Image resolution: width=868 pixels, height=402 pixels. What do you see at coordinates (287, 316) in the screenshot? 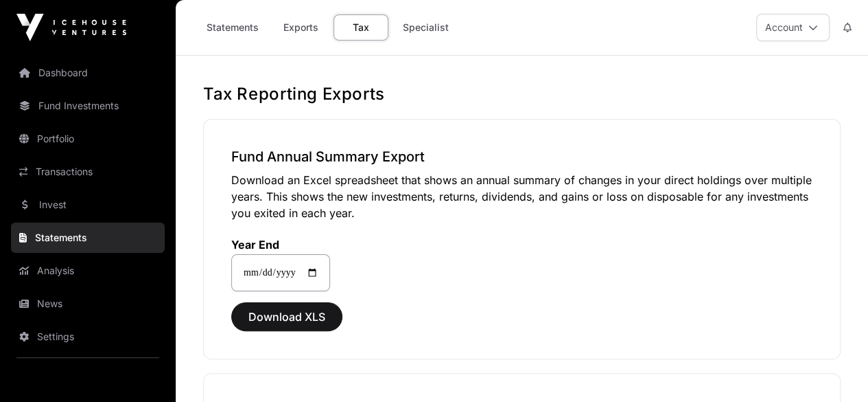
I see `a: Download XLS` at bounding box center [287, 316].